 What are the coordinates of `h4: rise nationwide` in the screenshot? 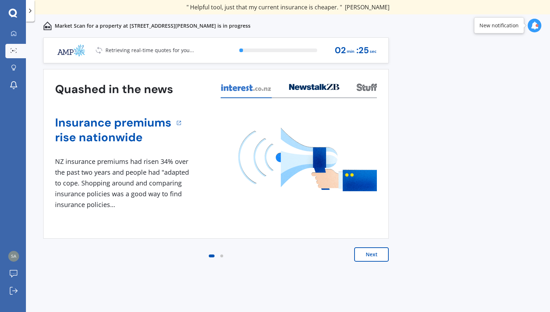 It's located at (113, 137).